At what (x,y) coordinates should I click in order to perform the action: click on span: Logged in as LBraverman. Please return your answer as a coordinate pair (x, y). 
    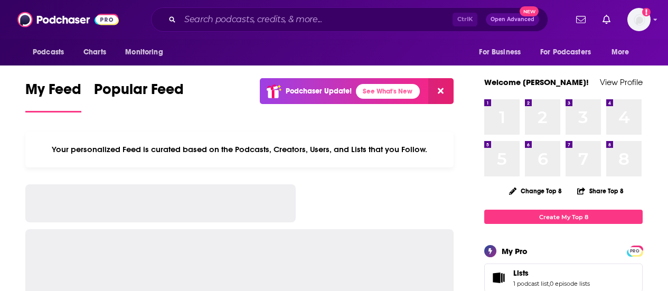
    Looking at the image, I should click on (639, 20).